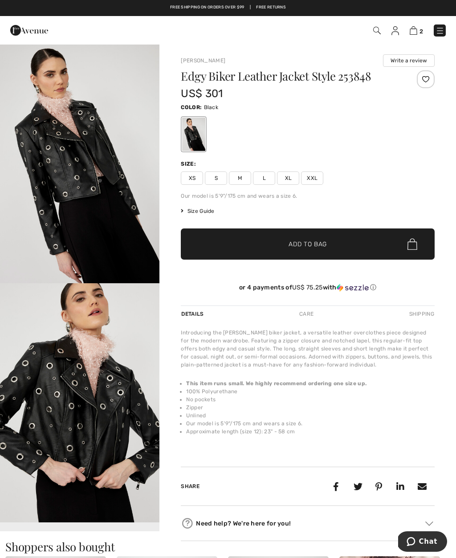 This screenshot has height=558, width=456. What do you see at coordinates (421, 314) in the screenshot?
I see `div: Shipping` at bounding box center [421, 314].